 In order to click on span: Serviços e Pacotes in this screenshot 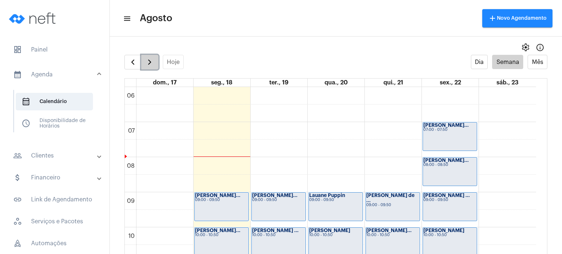, I will do `click(54, 222)`.